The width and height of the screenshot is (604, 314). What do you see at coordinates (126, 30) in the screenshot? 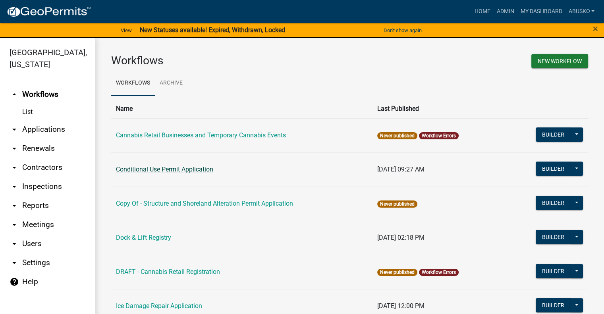
I see `a: View` at bounding box center [126, 30].